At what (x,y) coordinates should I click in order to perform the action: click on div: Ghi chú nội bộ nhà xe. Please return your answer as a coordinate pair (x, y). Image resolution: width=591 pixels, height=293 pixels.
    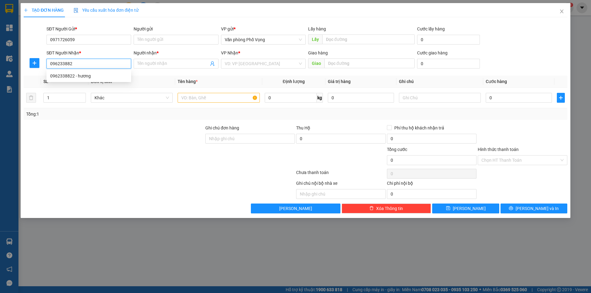
    Looking at the image, I should click on (341, 185).